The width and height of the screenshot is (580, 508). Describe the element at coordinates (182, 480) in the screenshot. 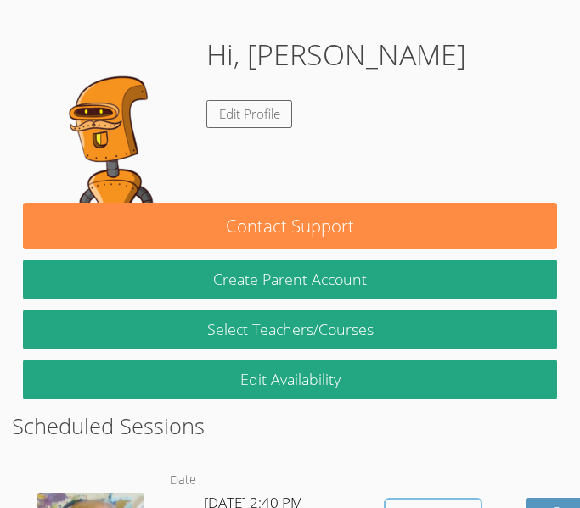

I see `dt: Date` at that location.